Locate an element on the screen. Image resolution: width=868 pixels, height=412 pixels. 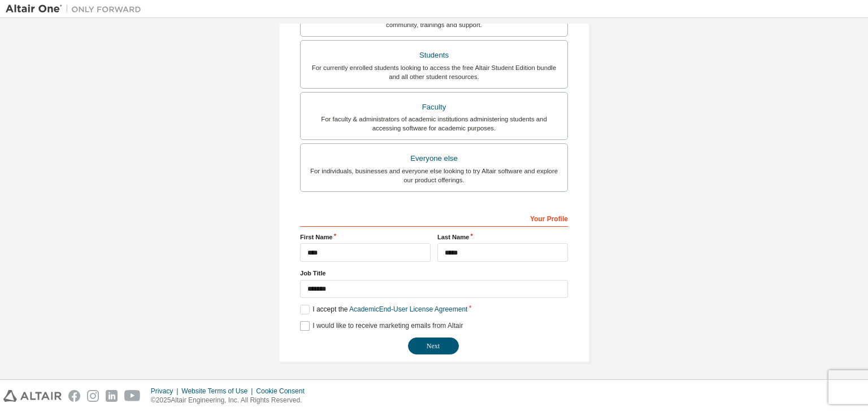
div: For individuals, businesses and everyone else looking to try Altair software and explore our prod... is located at coordinates (434, 176).